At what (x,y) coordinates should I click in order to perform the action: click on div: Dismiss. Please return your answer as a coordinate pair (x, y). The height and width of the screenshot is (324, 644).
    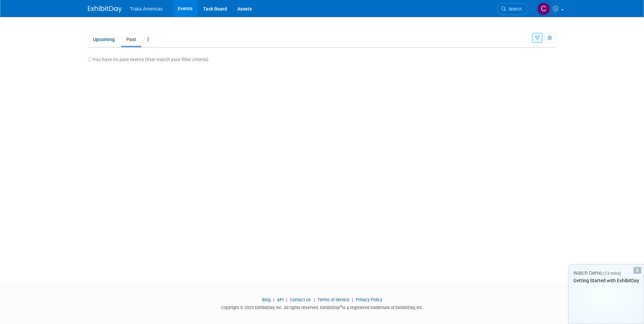
    Looking at the image, I should click on (637, 271).